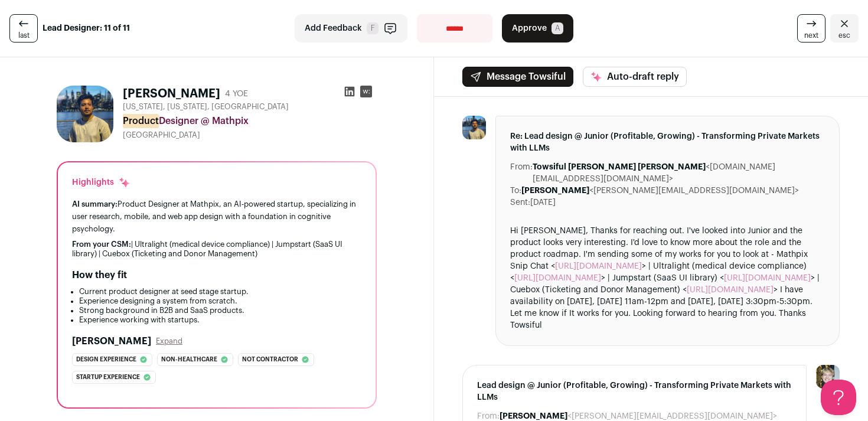 This screenshot has width=868, height=421. Describe the element at coordinates (217, 249) in the screenshot. I see `div: | Ultralight (medical device compliance) | Jumpstart (SaaS UI library) | Cuebox (Ticketing and Do...` at that location.